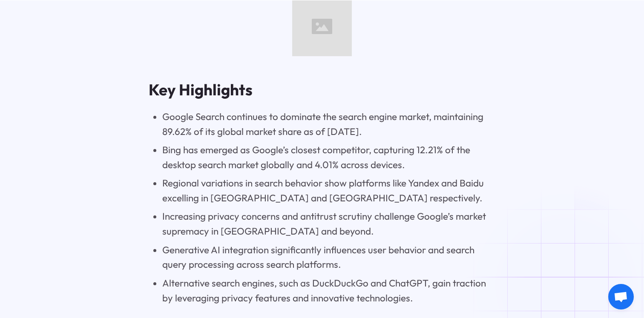  I want to click on li: Increasing privacy concerns and antitrust scrutiny challenge Google’s market supremacy in [GEOGRA..., so click(329, 224).